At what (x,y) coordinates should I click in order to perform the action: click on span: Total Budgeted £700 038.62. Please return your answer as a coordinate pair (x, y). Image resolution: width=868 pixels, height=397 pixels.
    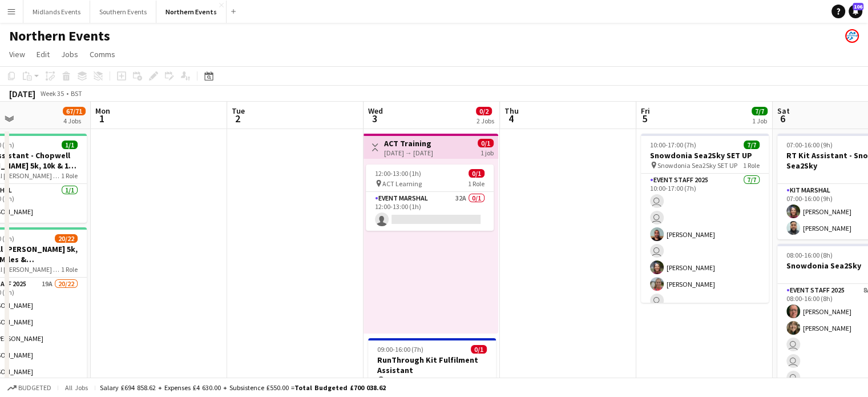
    Looking at the image, I should click on (340, 387).